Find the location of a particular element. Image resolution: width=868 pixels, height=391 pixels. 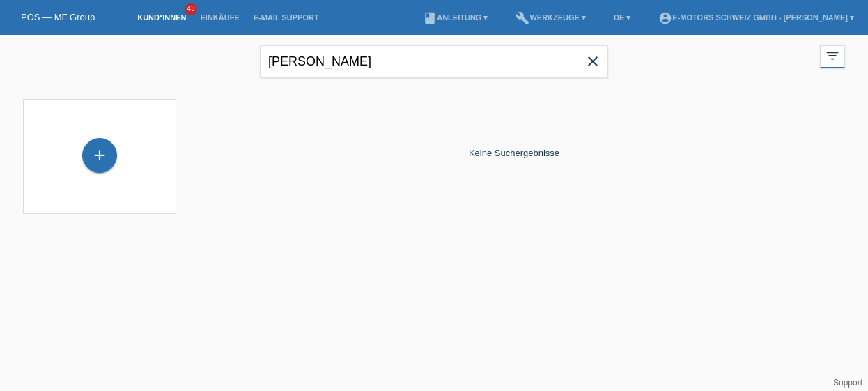

a: bookAnleitung ▾ is located at coordinates (455, 17).